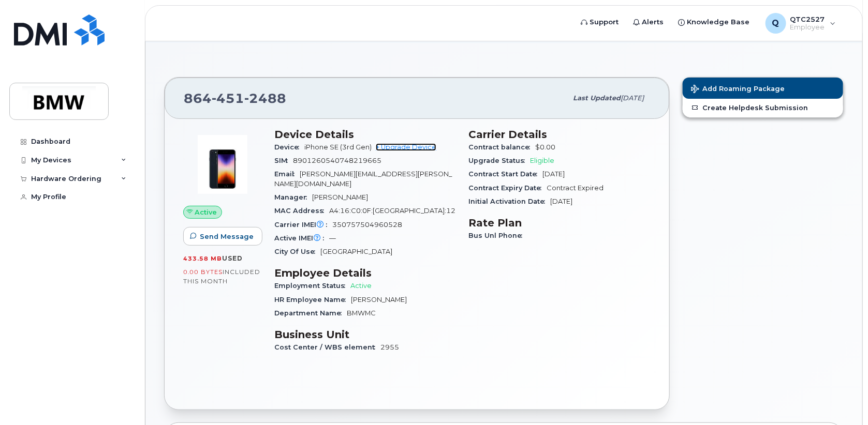 The height and width of the screenshot is (425, 868). What do you see at coordinates (313, 300) in the screenshot?
I see `span: HR Employee Name` at bounding box center [313, 300].